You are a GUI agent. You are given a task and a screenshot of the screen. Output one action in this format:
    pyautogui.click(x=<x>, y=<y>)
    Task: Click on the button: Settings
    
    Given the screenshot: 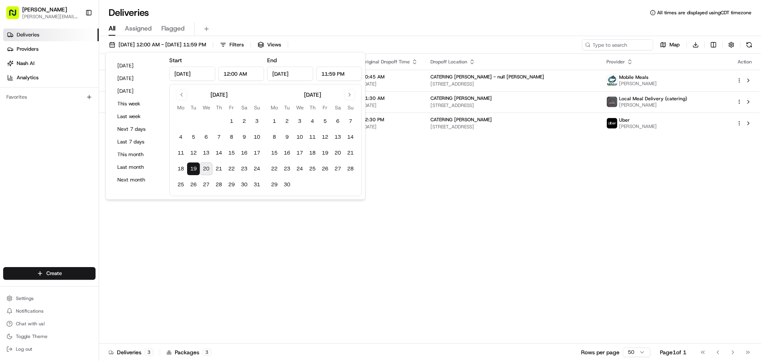 What is the action you would take?
    pyautogui.click(x=49, y=298)
    